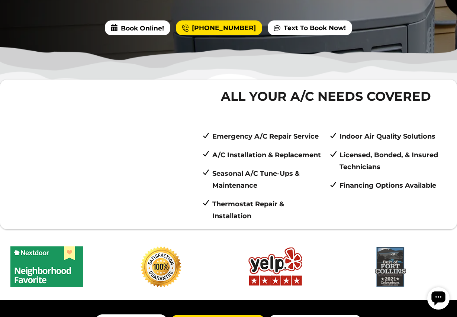 The image size is (457, 317). What do you see at coordinates (14, 14) in the screenshot?
I see `div: Open chat widget` at bounding box center [14, 14].